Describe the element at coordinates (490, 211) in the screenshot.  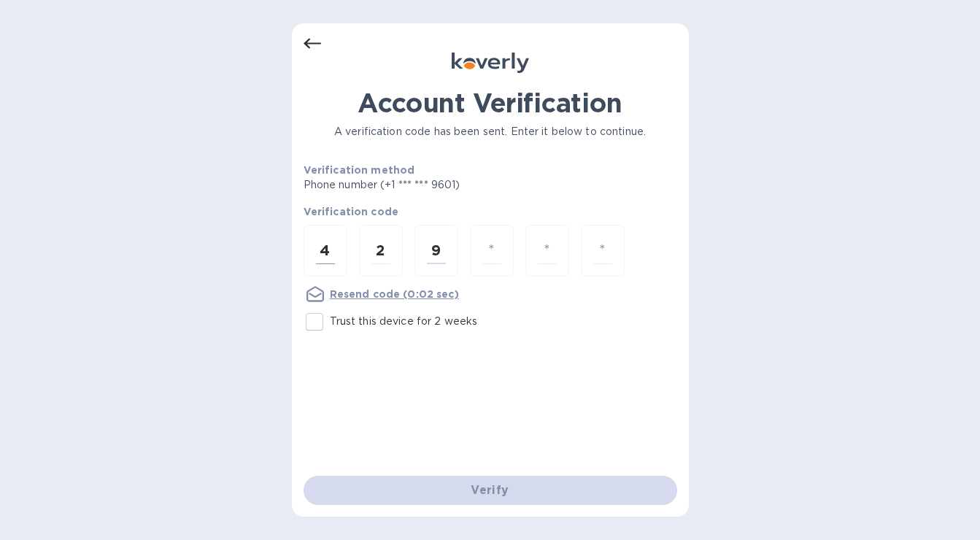
I see `p: Verification code` at that location.